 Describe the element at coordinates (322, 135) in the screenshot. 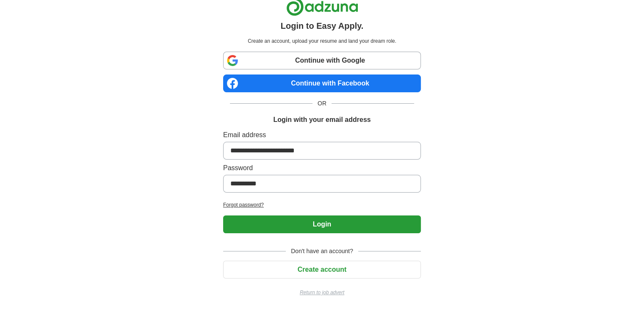

I see `label: Email address` at that location.